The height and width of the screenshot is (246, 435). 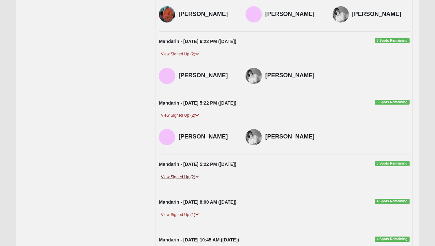 I want to click on img: John Hannigan, so click(x=167, y=14).